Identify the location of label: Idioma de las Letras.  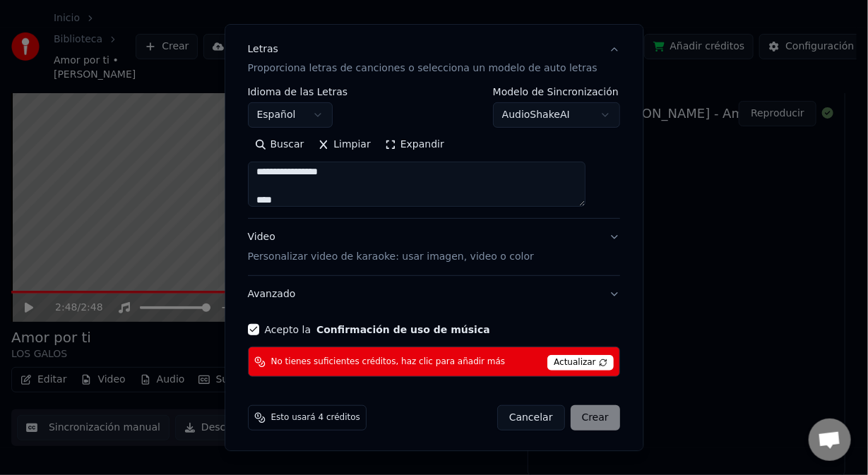
(298, 93).